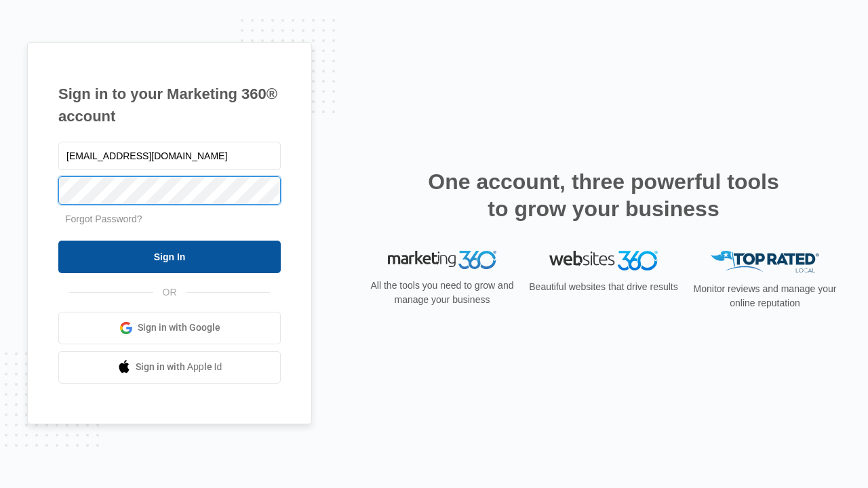  Describe the element at coordinates (169, 156) in the screenshot. I see `input: Email` at that location.